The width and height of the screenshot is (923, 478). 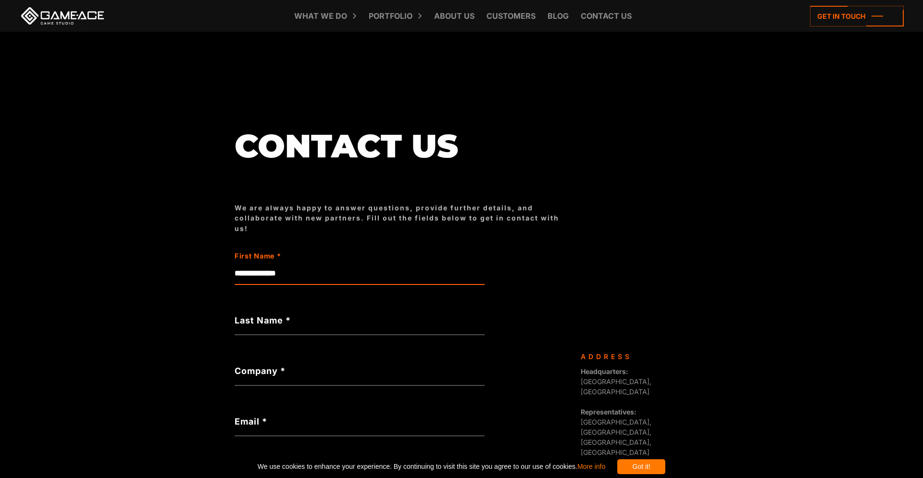 I want to click on label: Email *, so click(x=360, y=421).